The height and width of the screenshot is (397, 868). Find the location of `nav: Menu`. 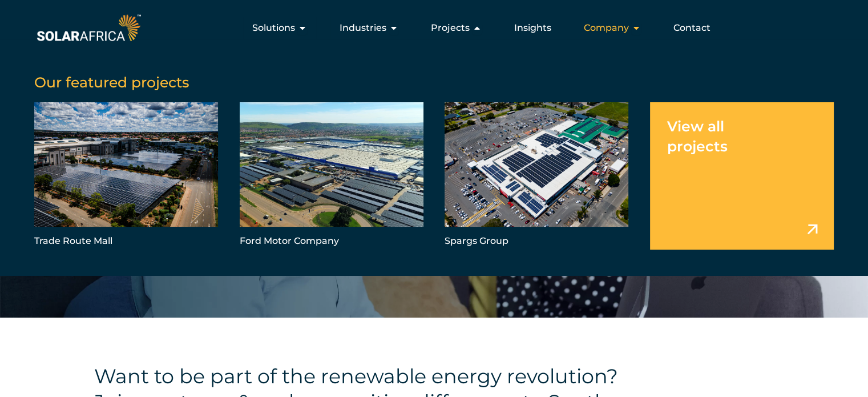

nav: Menu is located at coordinates (432, 28).